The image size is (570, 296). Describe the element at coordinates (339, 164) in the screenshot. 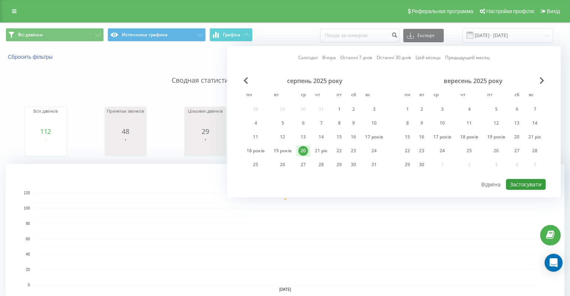

I see `font: 29` at that location.